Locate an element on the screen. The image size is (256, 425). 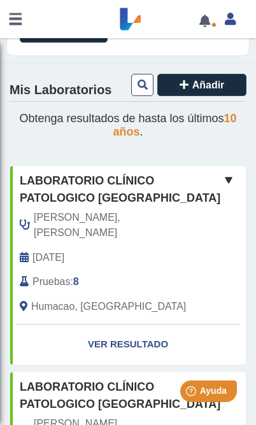
h4: Mis Laboratorios is located at coordinates (60, 90).